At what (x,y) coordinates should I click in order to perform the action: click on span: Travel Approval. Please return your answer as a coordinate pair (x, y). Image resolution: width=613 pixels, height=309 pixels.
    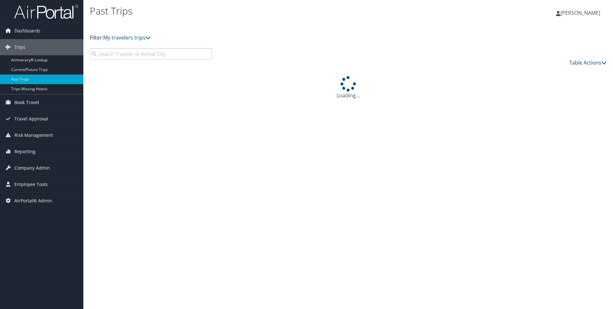
    Looking at the image, I should click on (31, 119).